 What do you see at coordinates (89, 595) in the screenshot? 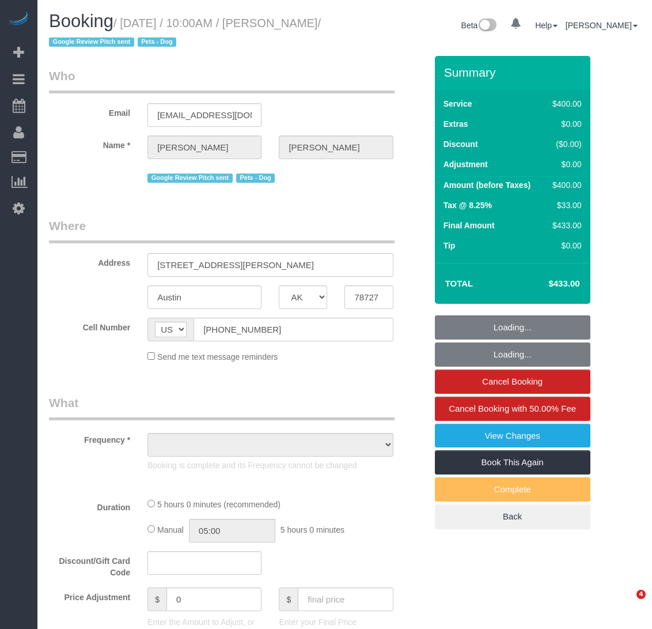
I see `label: Price Adjustment` at bounding box center [89, 595].